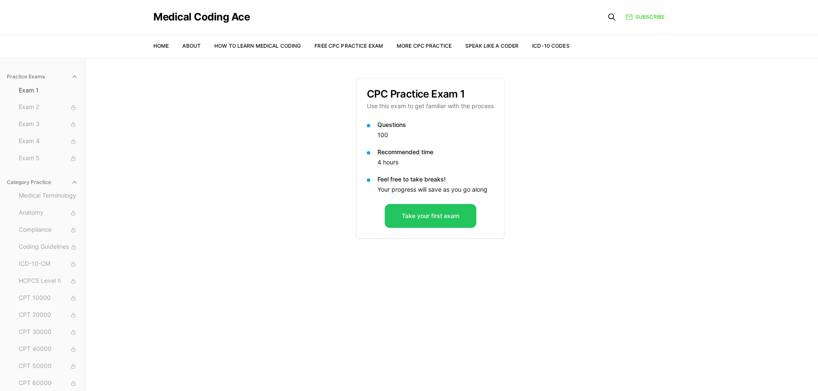 The height and width of the screenshot is (391, 818). I want to click on button: CPT 30000, so click(48, 332).